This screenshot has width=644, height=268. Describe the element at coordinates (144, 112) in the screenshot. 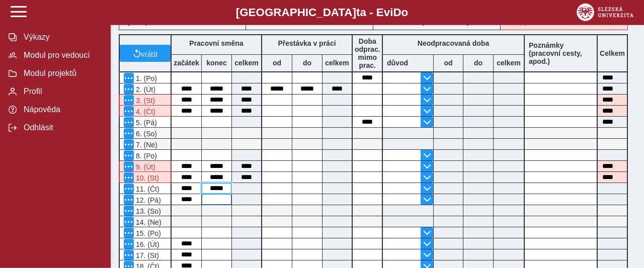

I see `span: 4. (Čt)` at that location.